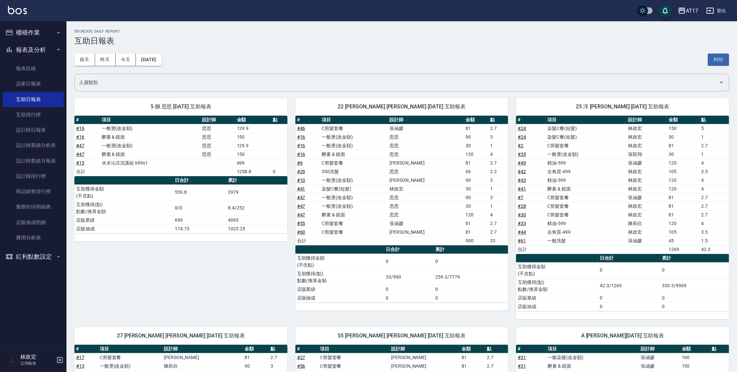 The height and width of the screenshot is (372, 737). Describe the element at coordinates (37, 357) in the screenshot. I see `h5: 林政宏` at that location.